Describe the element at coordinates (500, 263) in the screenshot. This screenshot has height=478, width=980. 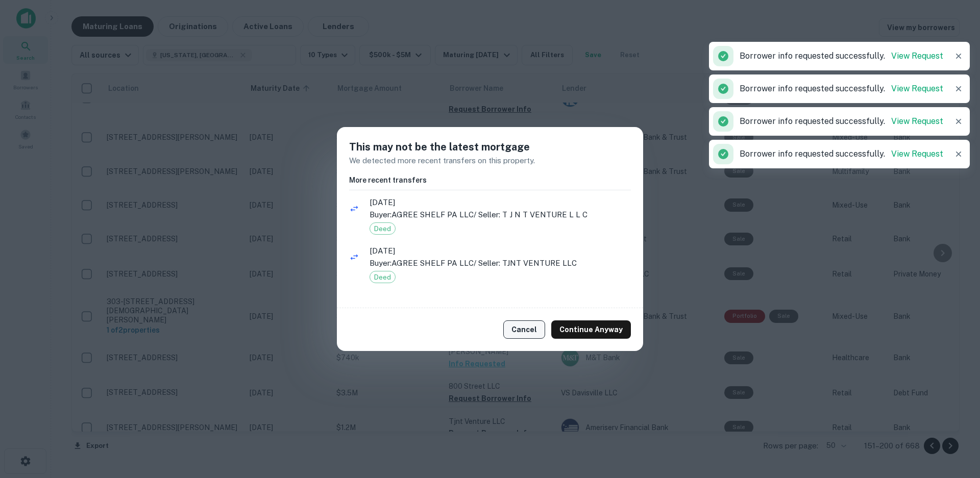
I see `p: Buyer: AGREE SHELF PA LLC / Seller: TJNT VENTURE LLC` at that location.